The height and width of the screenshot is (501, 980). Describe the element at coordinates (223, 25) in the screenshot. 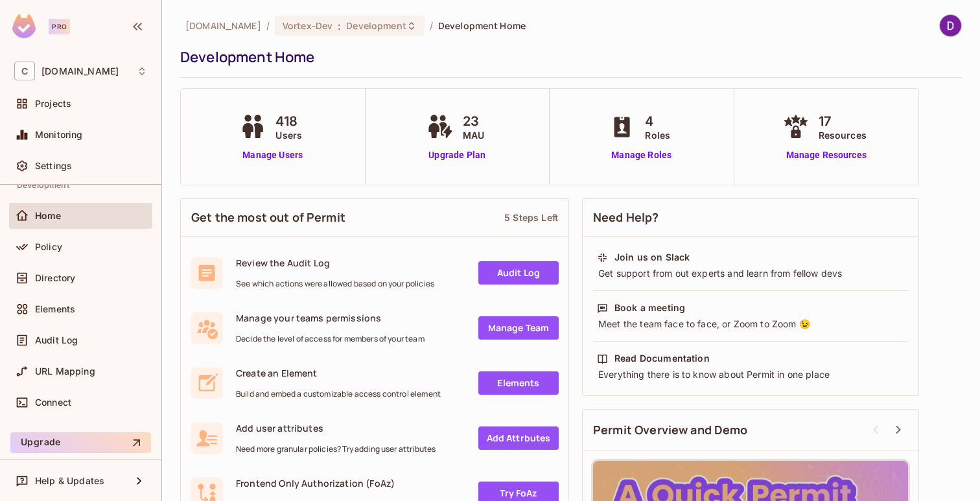

I see `span: the active workspace` at that location.